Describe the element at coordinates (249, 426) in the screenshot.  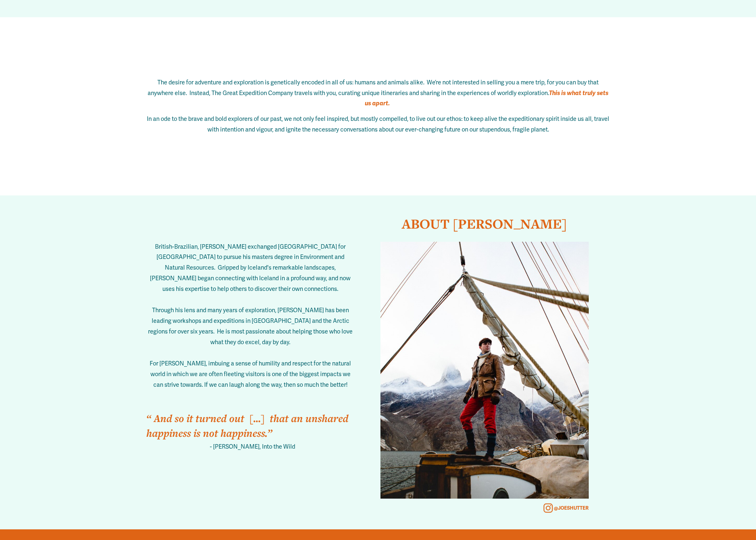
I see `em: “ And so it turned out [...] that an unshared happiness is not happiness.”` at that location.